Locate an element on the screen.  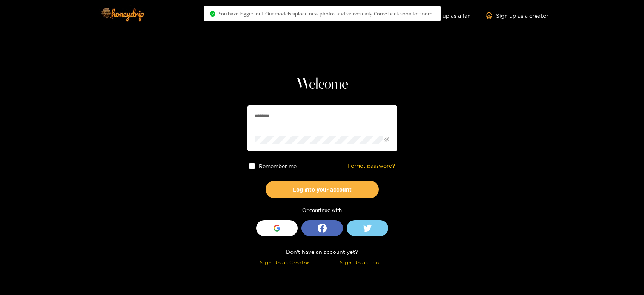
div: Don't have an account yet? is located at coordinates (322, 251).